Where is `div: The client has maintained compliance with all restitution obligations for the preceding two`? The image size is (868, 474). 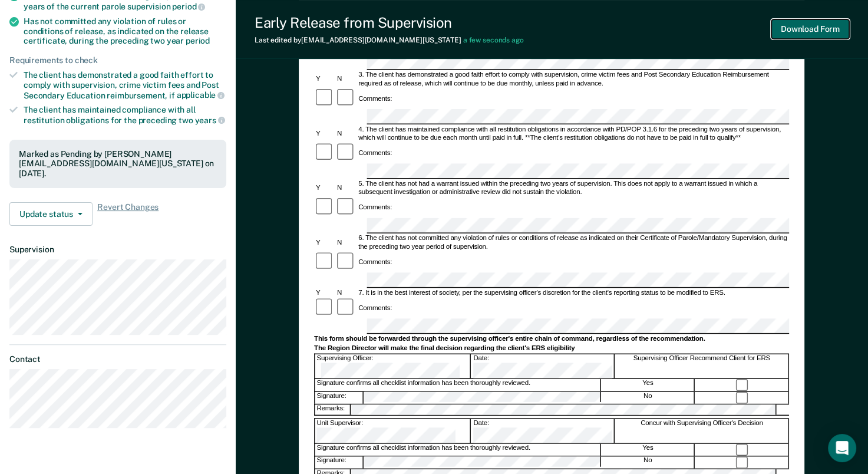 div: The client has maintained compliance with all restitution obligations for the preceding two is located at coordinates (125, 115).